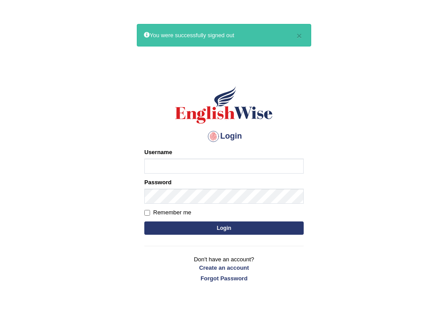 This screenshot has width=448, height=318. I want to click on div: You were successfully signed out, so click(224, 35).